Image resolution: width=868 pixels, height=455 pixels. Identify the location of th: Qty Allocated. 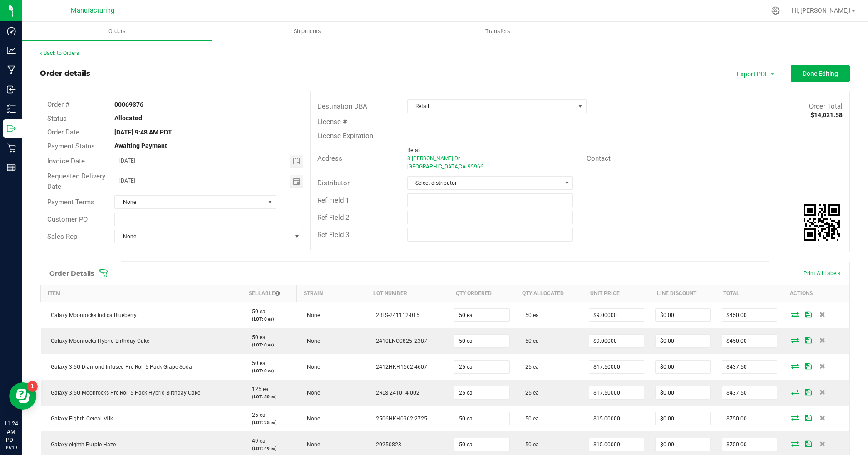
(550, 293).